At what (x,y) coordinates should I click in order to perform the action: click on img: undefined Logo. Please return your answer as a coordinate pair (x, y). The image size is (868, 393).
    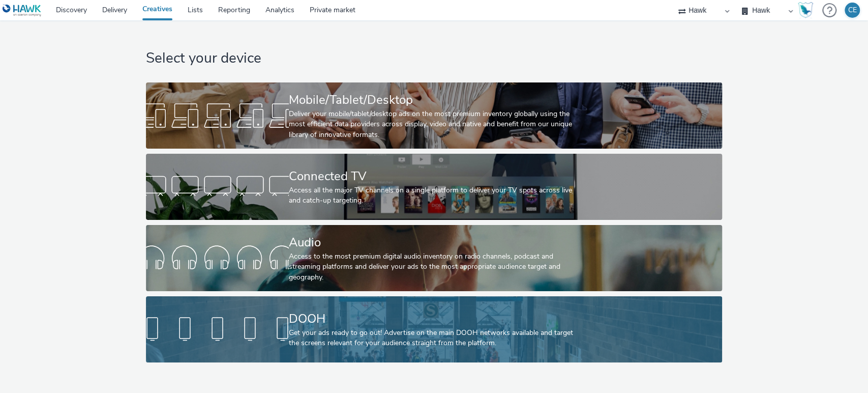
    Looking at the image, I should click on (22, 10).